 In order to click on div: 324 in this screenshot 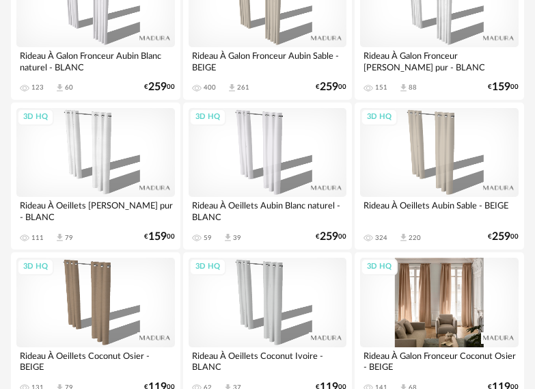, I will do `click(381, 238)`.